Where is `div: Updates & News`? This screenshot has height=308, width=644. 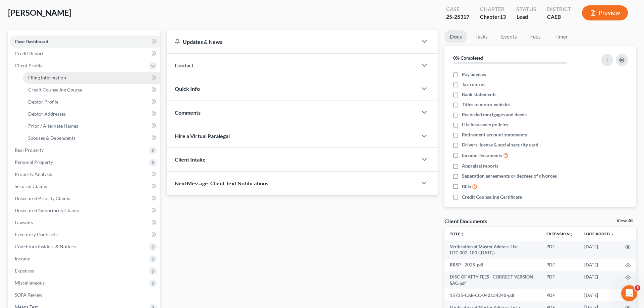
div: Updates & News is located at coordinates (292, 41).